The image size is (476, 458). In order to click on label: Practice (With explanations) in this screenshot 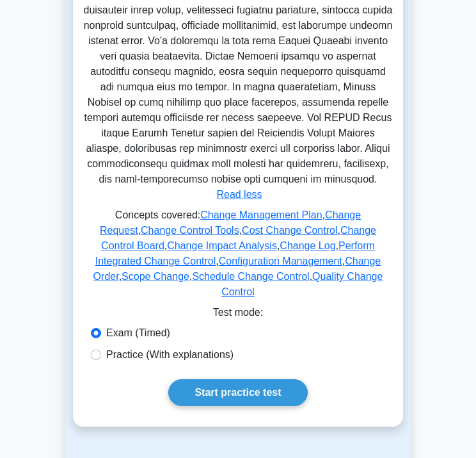, I will do `click(169, 355)`.